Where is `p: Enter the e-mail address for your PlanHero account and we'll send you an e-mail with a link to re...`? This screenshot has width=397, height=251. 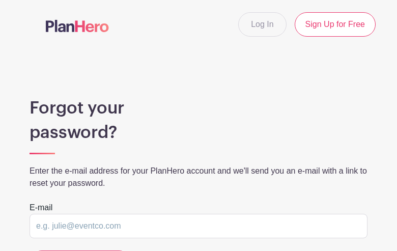
p: Enter the e-mail address for your PlanHero account and we'll send you an e-mail with a link to re... is located at coordinates (199, 177).